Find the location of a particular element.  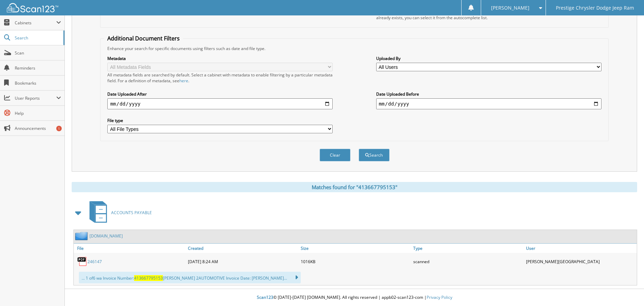

button: Search is located at coordinates (374, 155).